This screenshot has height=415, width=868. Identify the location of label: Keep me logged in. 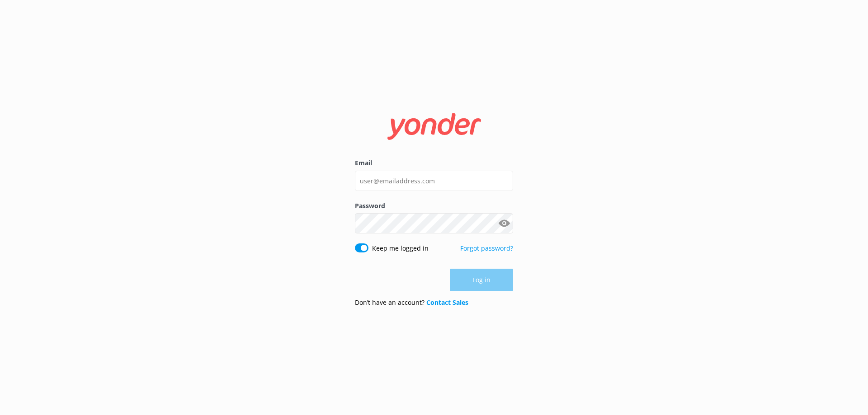
(400, 249).